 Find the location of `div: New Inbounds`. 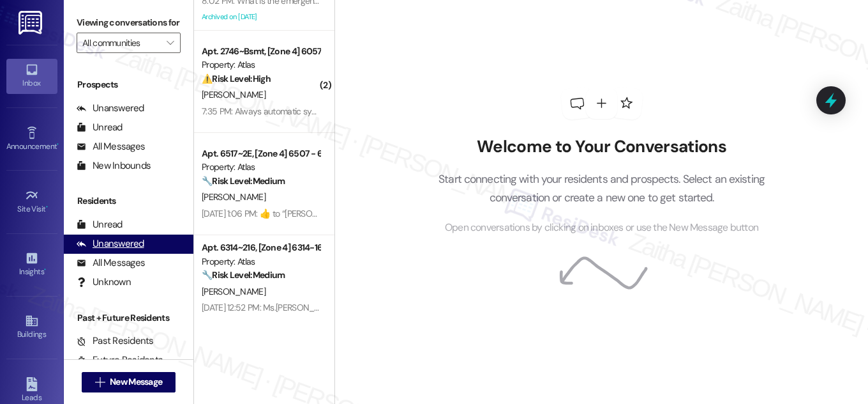

div: New Inbounds is located at coordinates (114, 166).